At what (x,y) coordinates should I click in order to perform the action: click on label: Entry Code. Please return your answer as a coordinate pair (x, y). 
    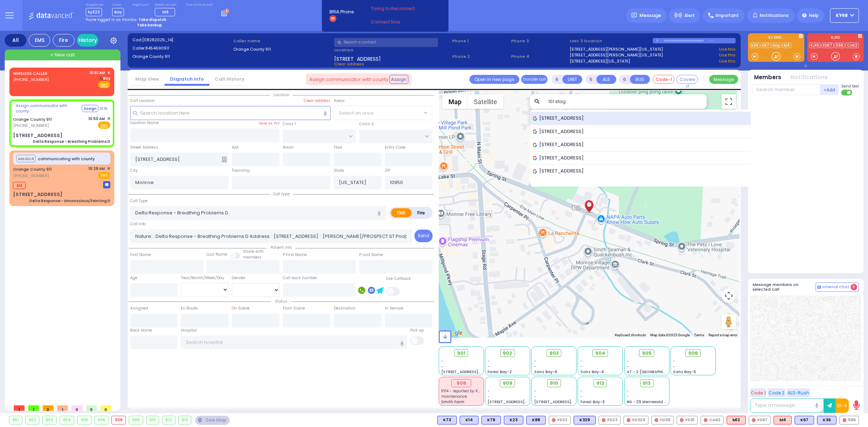
    Looking at the image, I should click on (395, 148).